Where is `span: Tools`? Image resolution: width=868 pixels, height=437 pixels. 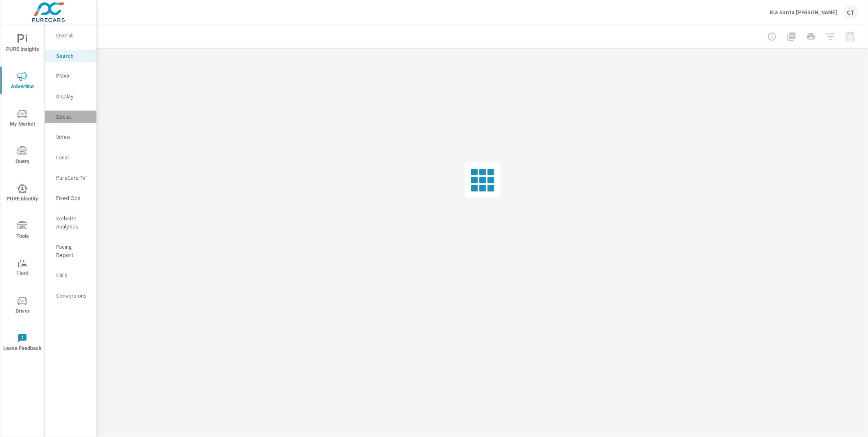 span: Tools is located at coordinates (23, 231).